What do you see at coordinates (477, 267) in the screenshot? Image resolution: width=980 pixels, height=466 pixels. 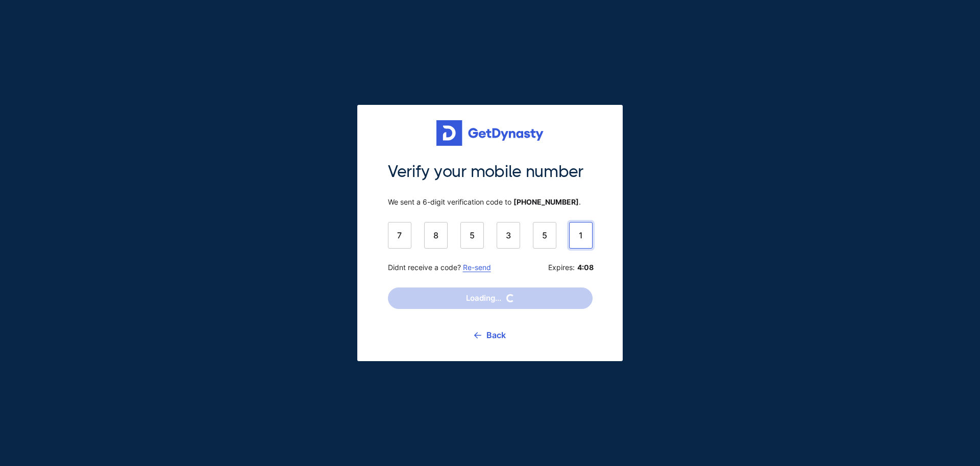 I see `a: Re-send` at bounding box center [477, 267].